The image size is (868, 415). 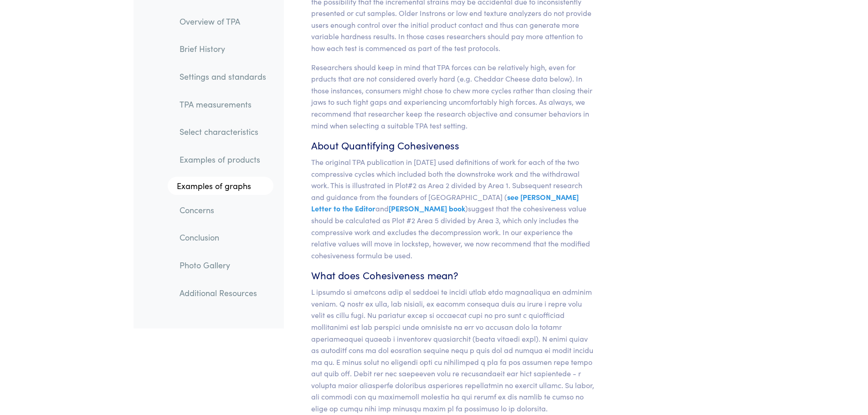 What do you see at coordinates (223, 238) in the screenshot?
I see `a: Conclusion` at bounding box center [223, 238].